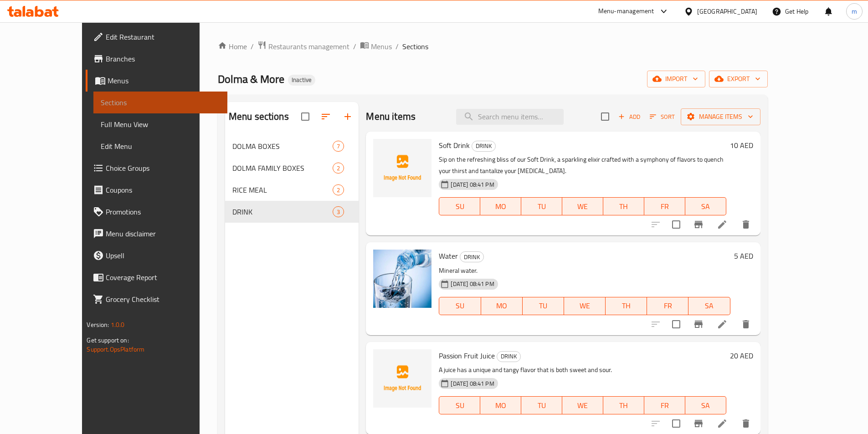  What do you see at coordinates (303, 46) in the screenshot?
I see `a: Restaurants management` at bounding box center [303, 46].